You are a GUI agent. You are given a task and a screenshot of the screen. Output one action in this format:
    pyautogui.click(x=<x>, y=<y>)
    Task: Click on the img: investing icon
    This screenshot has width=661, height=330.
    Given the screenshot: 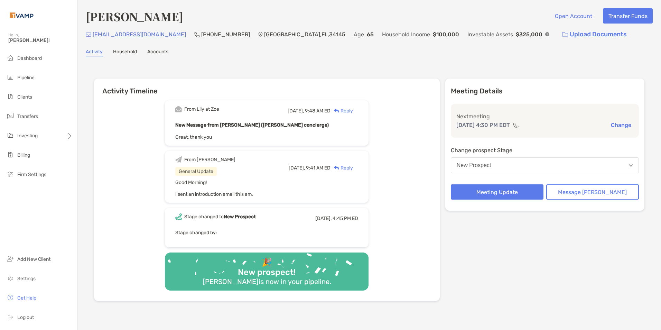 What is the action you would take?
    pyautogui.click(x=10, y=135)
    